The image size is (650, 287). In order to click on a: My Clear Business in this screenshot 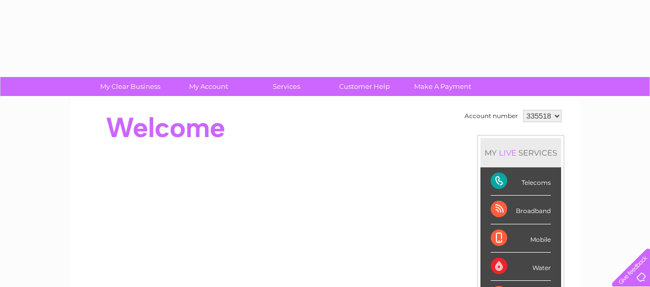, I will do `click(130, 86)`.